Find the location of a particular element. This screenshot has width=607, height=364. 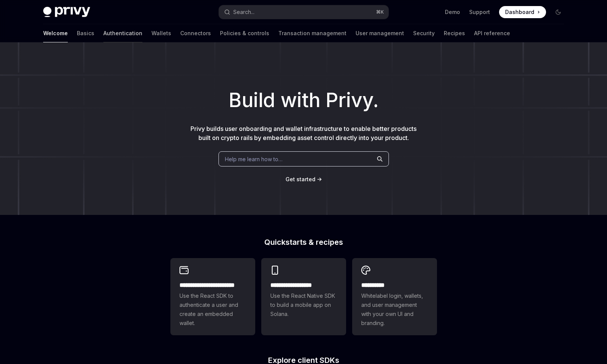

a: Support is located at coordinates (479, 12).